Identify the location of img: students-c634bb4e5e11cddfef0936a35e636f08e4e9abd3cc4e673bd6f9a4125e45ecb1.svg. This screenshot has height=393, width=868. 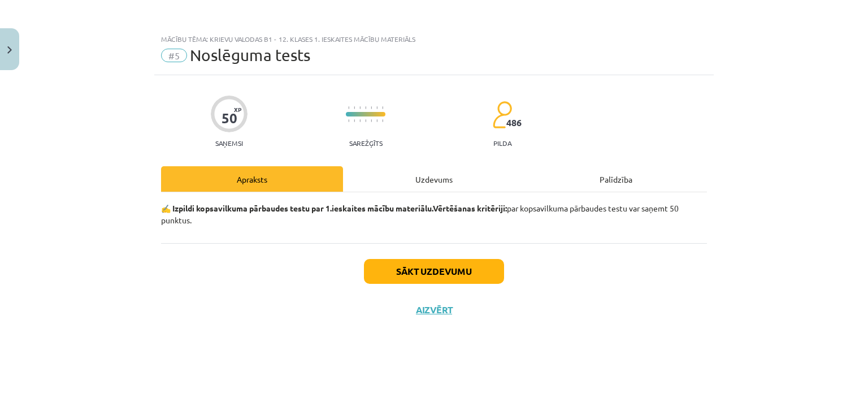
(502, 115).